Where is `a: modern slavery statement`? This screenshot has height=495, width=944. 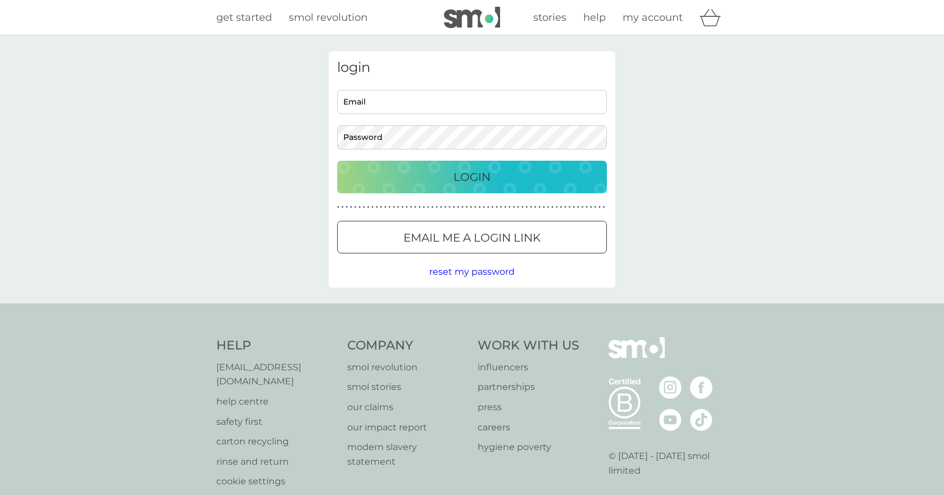
a: modern slavery statement is located at coordinates (407, 454).